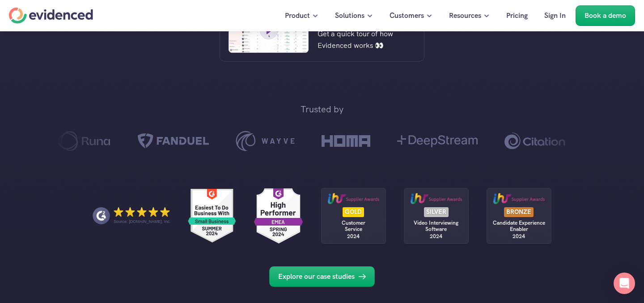 Image resolution: width=644 pixels, height=303 pixels. What do you see at coordinates (322, 109) in the screenshot?
I see `p: Trusted by` at bounding box center [322, 109].